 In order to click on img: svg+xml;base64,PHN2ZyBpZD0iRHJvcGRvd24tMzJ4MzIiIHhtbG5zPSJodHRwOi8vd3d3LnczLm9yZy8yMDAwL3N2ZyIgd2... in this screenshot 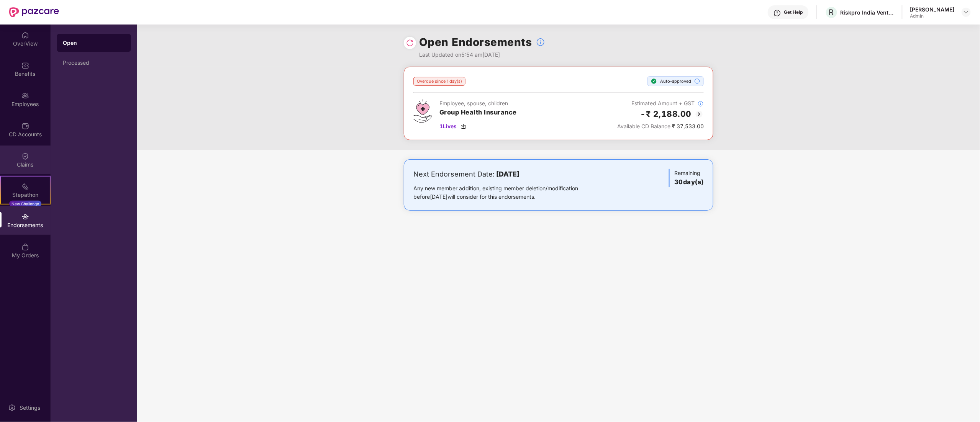, I will do `click(966, 12)`.